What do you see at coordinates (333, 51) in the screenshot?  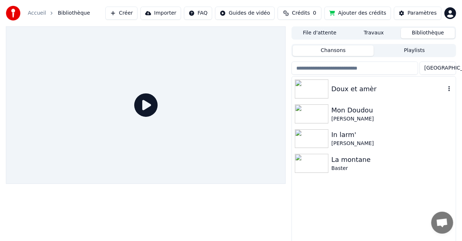 I see `button: Chansons` at bounding box center [333, 51].